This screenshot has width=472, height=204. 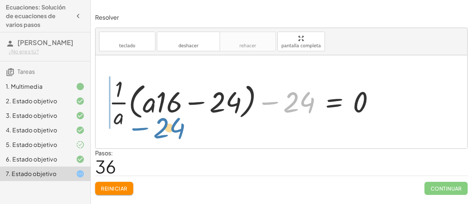 I want to click on font: 6. Estado objetivo, so click(x=31, y=159).